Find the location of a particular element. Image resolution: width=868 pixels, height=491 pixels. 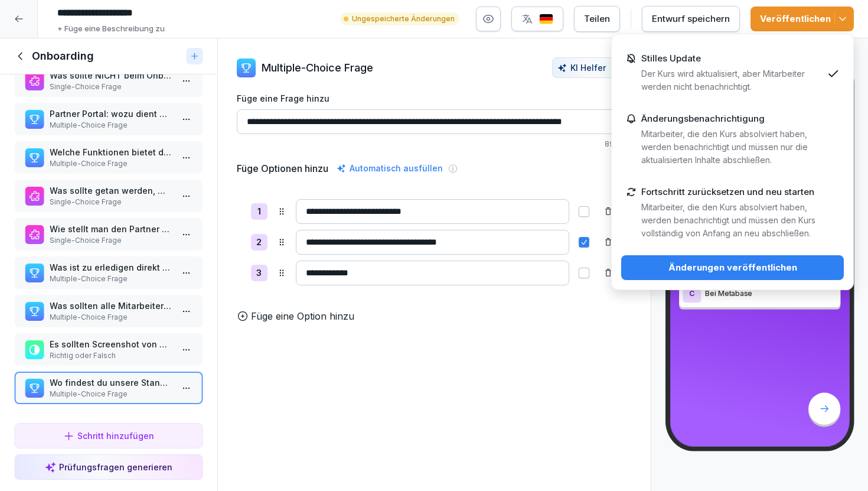

p: Der Kurs wird aktualisiert, aber Mitarbeiter werden nicht benachrichtigt. is located at coordinates (732, 80).